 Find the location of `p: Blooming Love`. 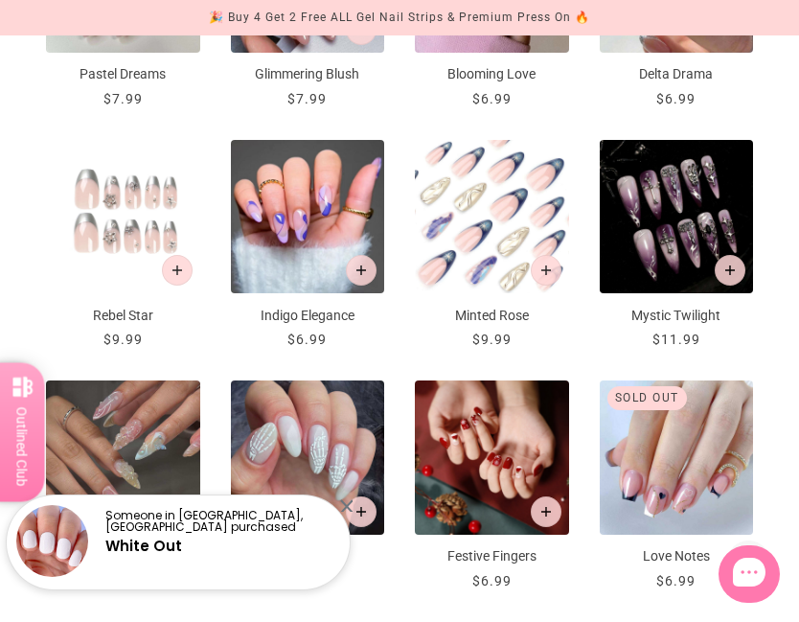

p: Blooming Love is located at coordinates (492, 74).